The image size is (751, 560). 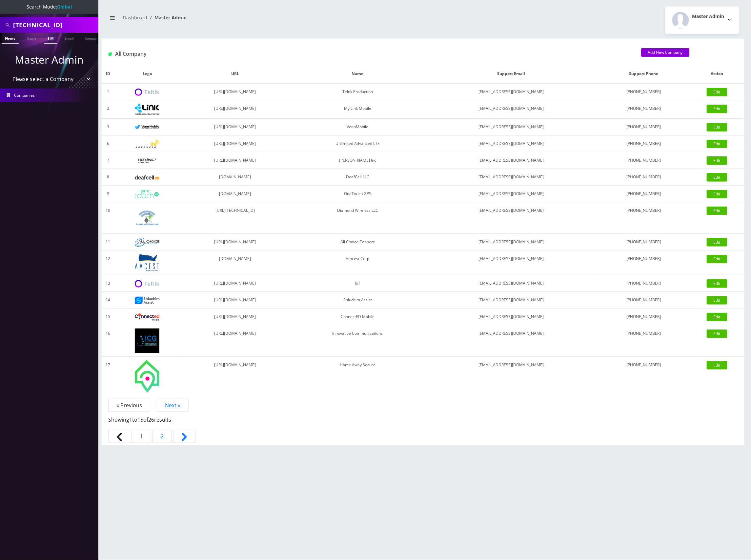 I want to click on td: Shluchim Assist, so click(x=357, y=300).